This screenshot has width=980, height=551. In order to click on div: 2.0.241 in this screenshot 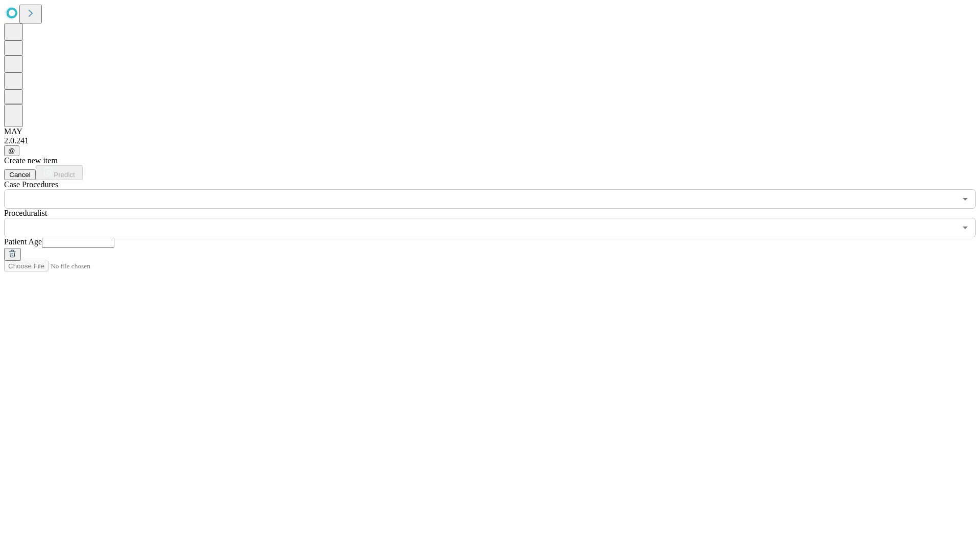, I will do `click(490, 141)`.